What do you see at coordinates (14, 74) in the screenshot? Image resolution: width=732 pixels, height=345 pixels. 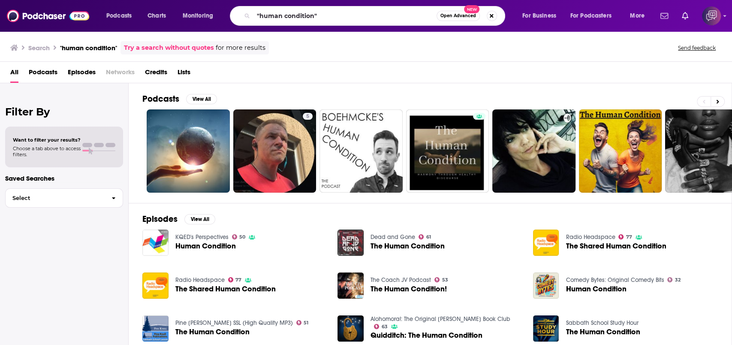 I see `span: All` at bounding box center [14, 74].